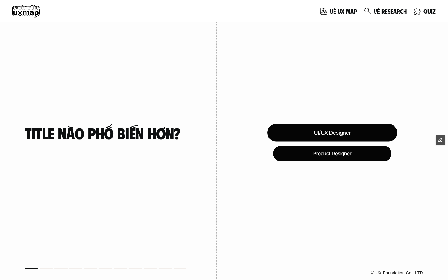 Image resolution: width=448 pixels, height=280 pixels. What do you see at coordinates (405, 11) in the screenshot?
I see `span: h` at bounding box center [405, 11].